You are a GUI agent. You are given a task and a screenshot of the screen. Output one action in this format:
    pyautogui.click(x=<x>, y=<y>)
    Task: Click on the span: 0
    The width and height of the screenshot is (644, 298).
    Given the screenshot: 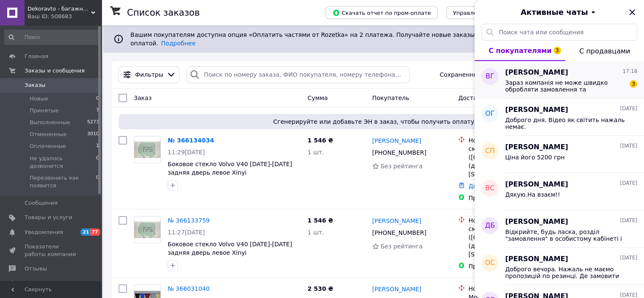 What is the action you would take?
    pyautogui.click(x=97, y=182)
    